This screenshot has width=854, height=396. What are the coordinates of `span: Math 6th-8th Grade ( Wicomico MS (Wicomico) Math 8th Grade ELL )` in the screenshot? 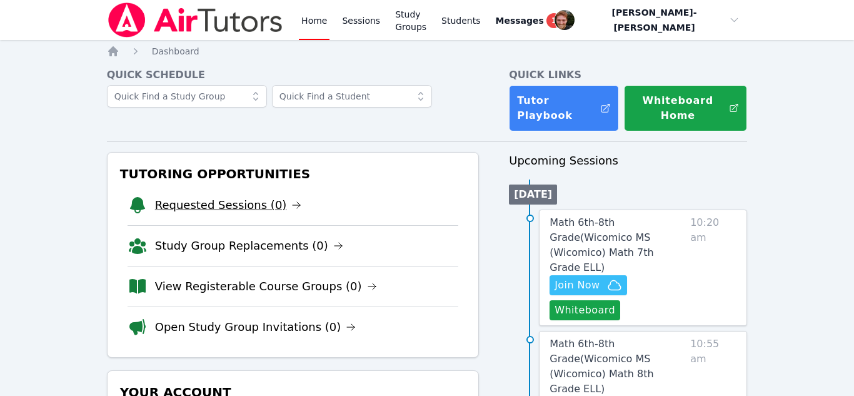 It's located at (602, 366).